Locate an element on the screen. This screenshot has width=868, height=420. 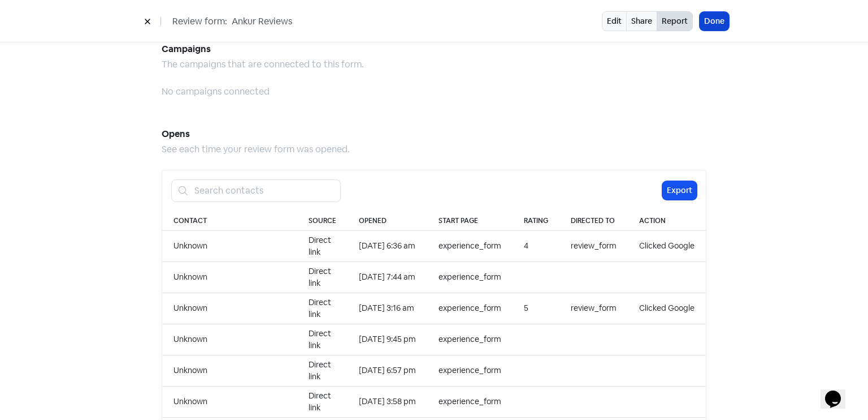
div: The campaigns that are connected to this form. is located at coordinates (434, 65).